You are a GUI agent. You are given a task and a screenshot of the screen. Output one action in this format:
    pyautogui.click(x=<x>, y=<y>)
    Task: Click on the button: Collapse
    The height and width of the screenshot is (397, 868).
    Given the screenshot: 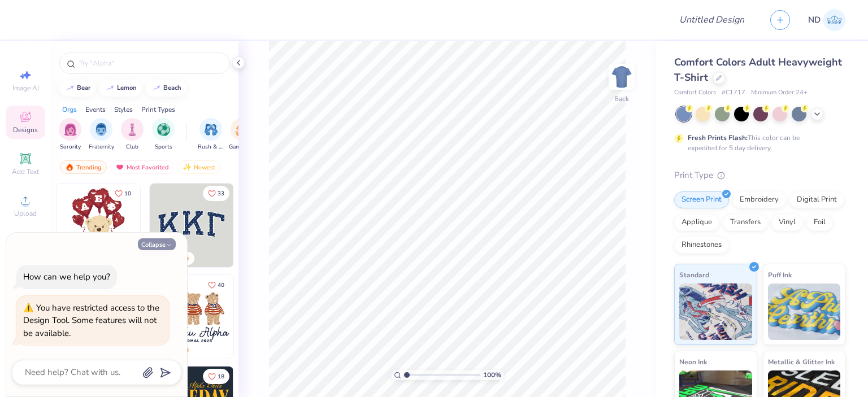 What is the action you would take?
    pyautogui.click(x=156, y=244)
    